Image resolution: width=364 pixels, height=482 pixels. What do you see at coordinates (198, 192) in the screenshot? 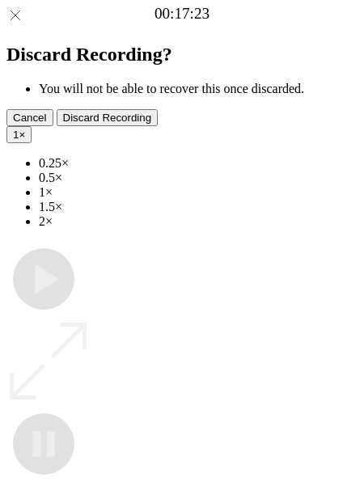
I see `li: 1×` at bounding box center [198, 192].